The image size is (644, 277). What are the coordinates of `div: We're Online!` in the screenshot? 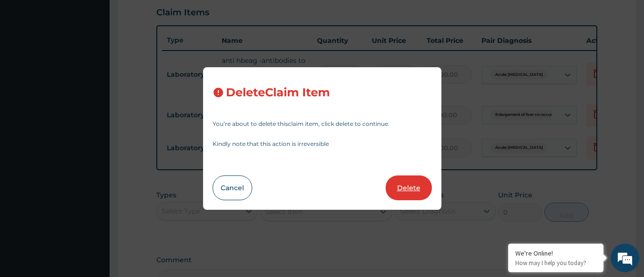 It's located at (556, 253).